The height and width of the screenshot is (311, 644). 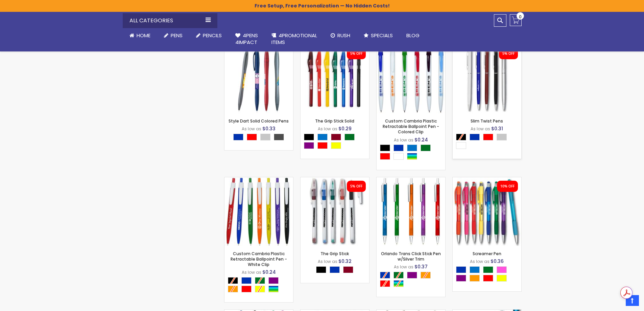 What do you see at coordinates (344, 35) in the screenshot?
I see `span: Rush` at bounding box center [344, 35].